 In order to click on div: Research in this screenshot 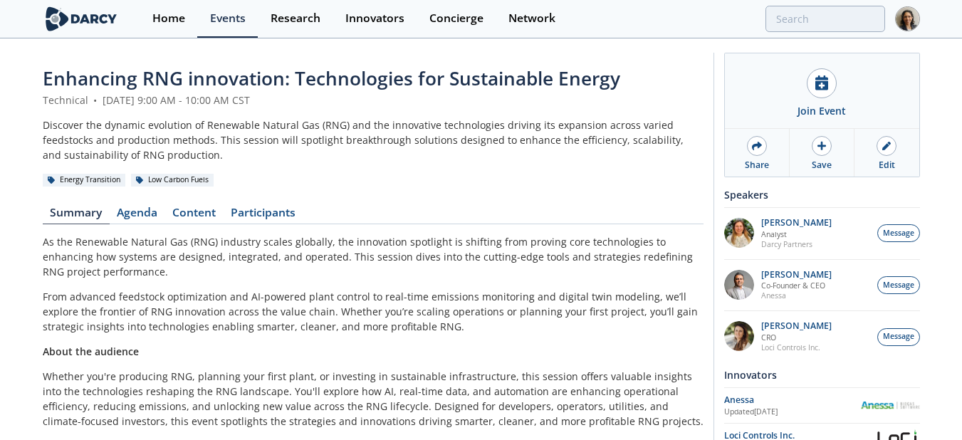, I will do `click(296, 19)`.